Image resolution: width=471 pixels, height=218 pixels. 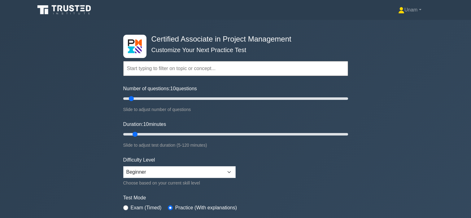 I want to click on div: Choose based on your current skill level, so click(x=179, y=183).